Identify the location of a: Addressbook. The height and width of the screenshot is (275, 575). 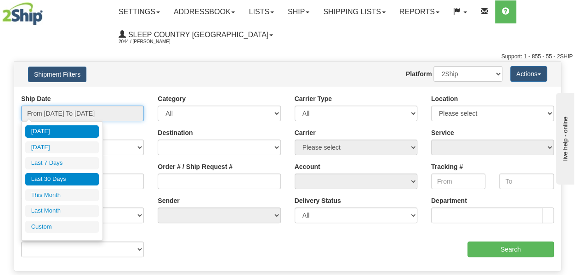
(205, 12).